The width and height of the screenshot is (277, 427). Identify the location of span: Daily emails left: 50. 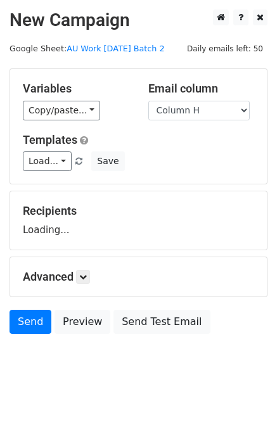
(225, 49).